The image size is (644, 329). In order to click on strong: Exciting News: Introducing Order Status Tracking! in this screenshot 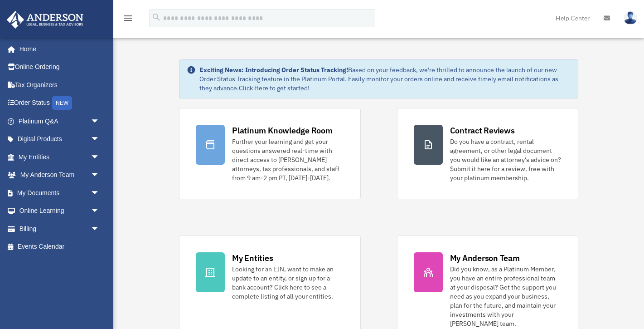, I will do `click(274, 70)`.